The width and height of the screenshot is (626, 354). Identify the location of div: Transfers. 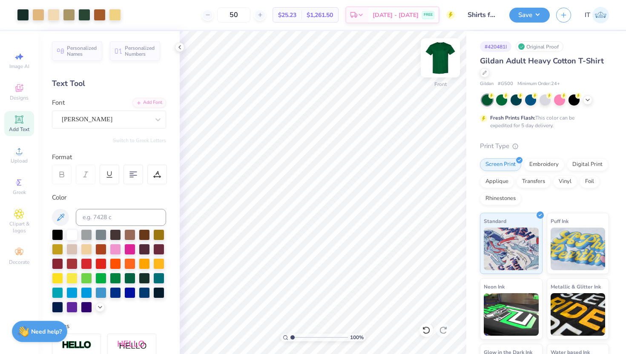
(534, 182).